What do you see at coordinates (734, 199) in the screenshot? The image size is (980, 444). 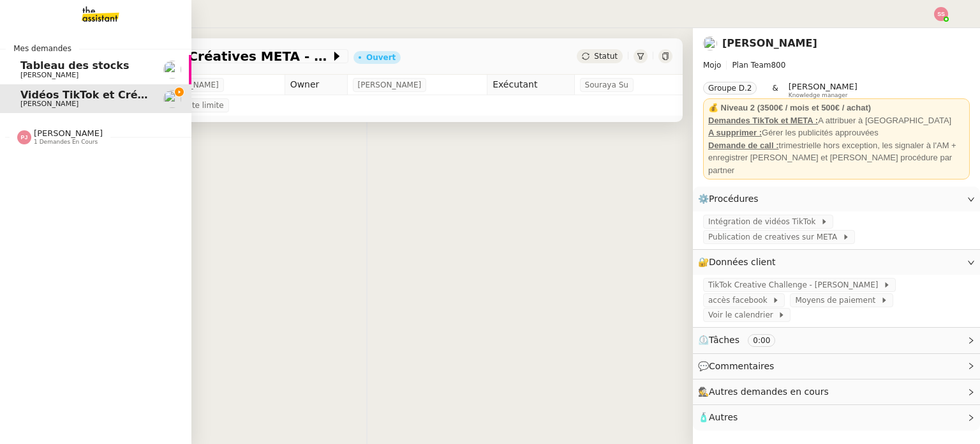 I see `span: Procédures` at bounding box center [734, 199].